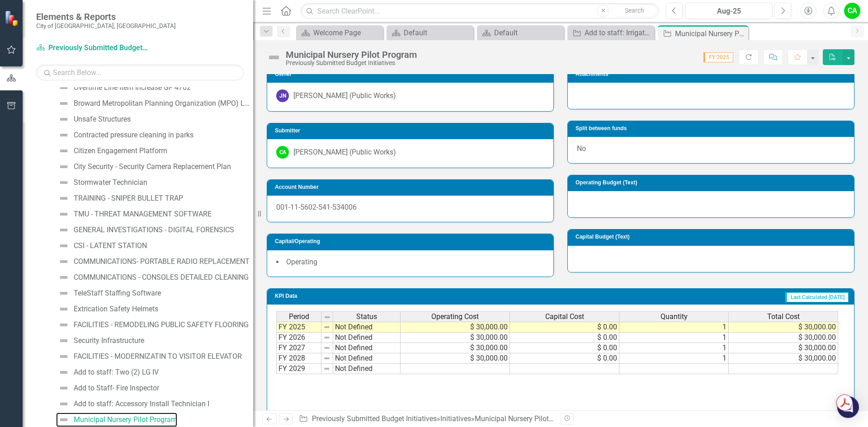 The image size is (868, 427). I want to click on h3: Capital/Operating, so click(412, 242).